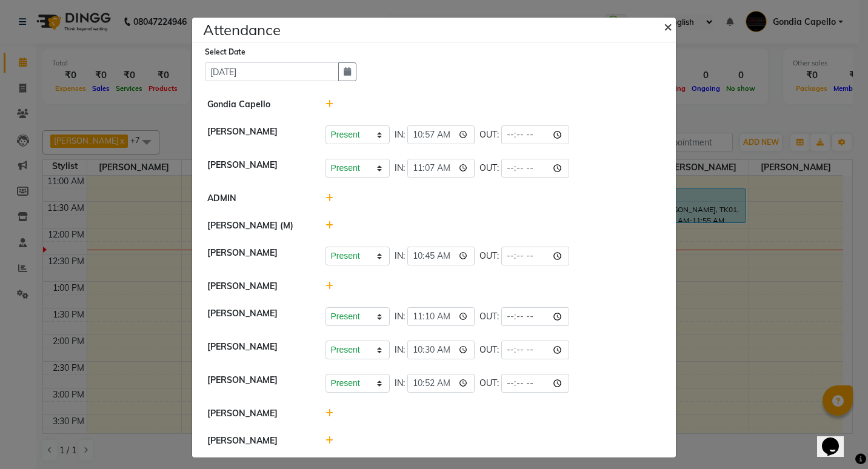 Image resolution: width=868 pixels, height=469 pixels. What do you see at coordinates (669, 26) in the screenshot?
I see `button: Close` at bounding box center [669, 26].